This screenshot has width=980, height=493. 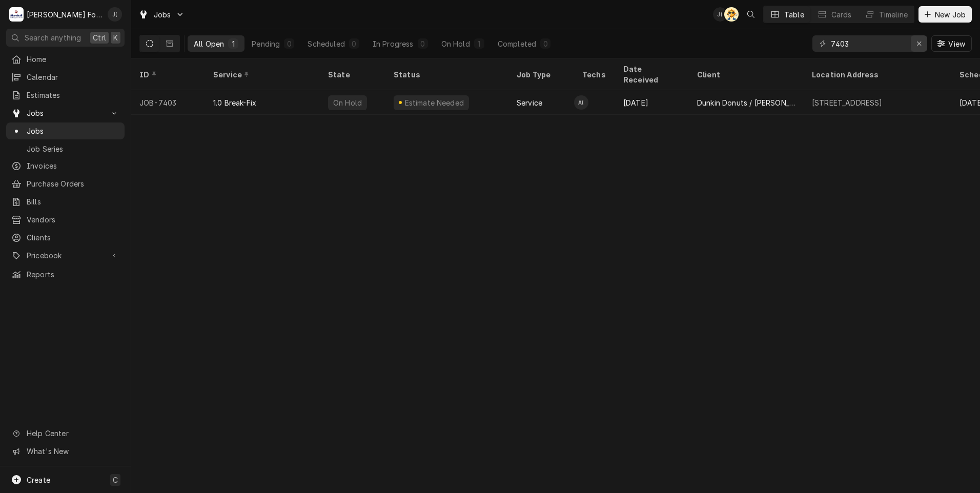 What do you see at coordinates (73, 148) in the screenshot?
I see `span: Job Series` at bounding box center [73, 148].